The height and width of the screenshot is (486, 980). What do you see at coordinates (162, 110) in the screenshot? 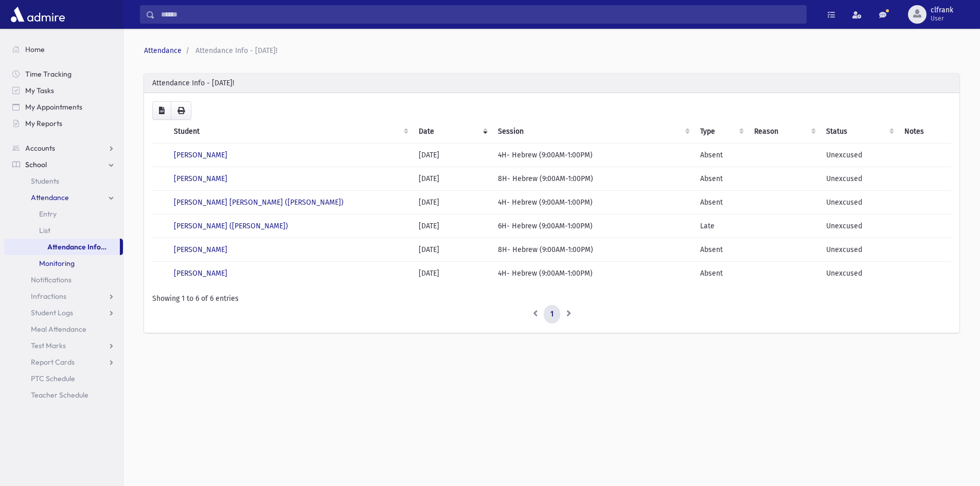
I see `button: CSV` at bounding box center [162, 110].